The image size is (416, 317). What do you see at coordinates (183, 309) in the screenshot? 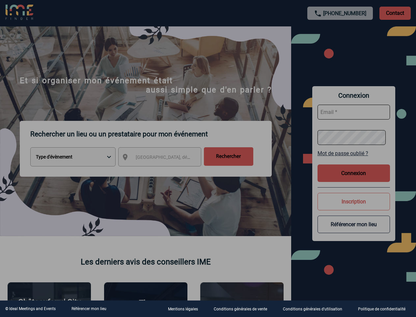
I see `p: Mentions légales` at bounding box center [183, 309].